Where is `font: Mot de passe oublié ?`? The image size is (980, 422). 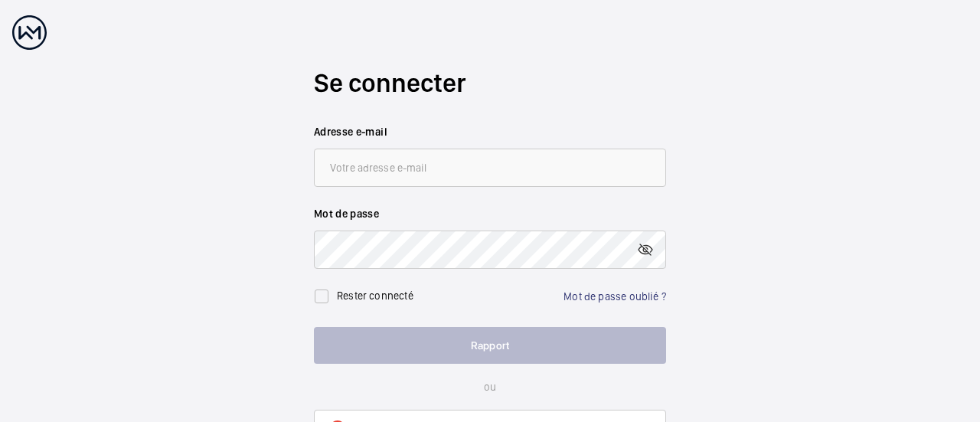 font: Mot de passe oublié ? is located at coordinates (615, 296).